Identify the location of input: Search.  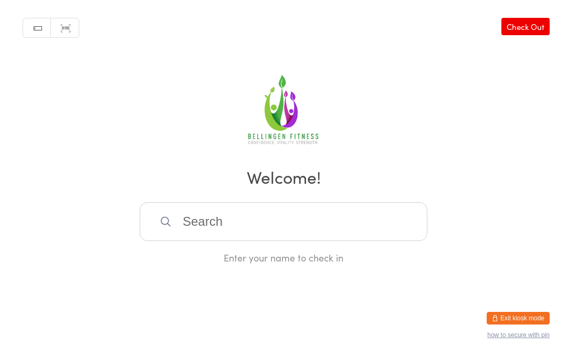
(284, 222).